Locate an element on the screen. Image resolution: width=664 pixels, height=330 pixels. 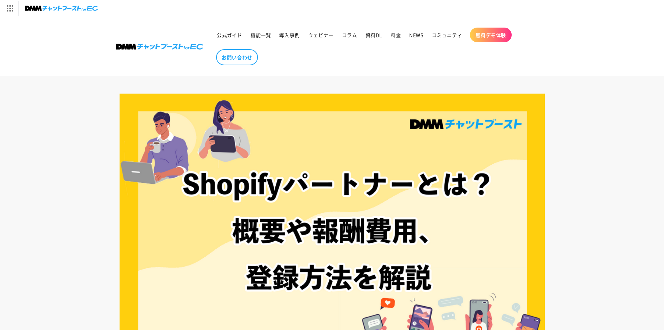
a: コミュニティ is located at coordinates (448, 35).